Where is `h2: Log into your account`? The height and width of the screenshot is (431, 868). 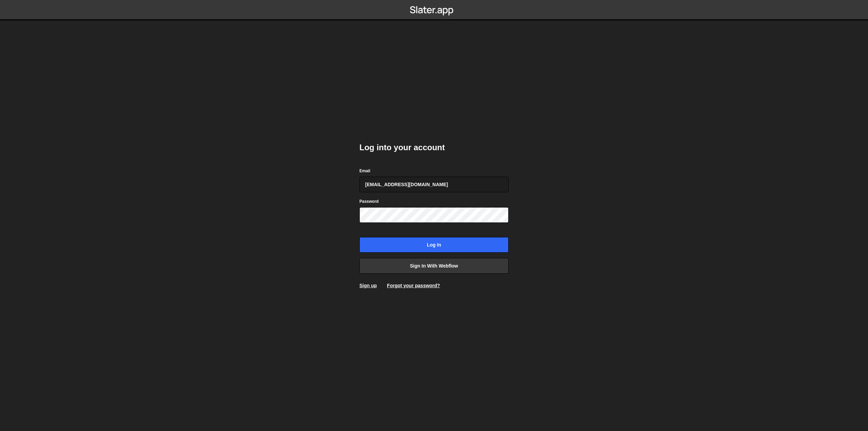 h2: Log into your account is located at coordinates (434, 148).